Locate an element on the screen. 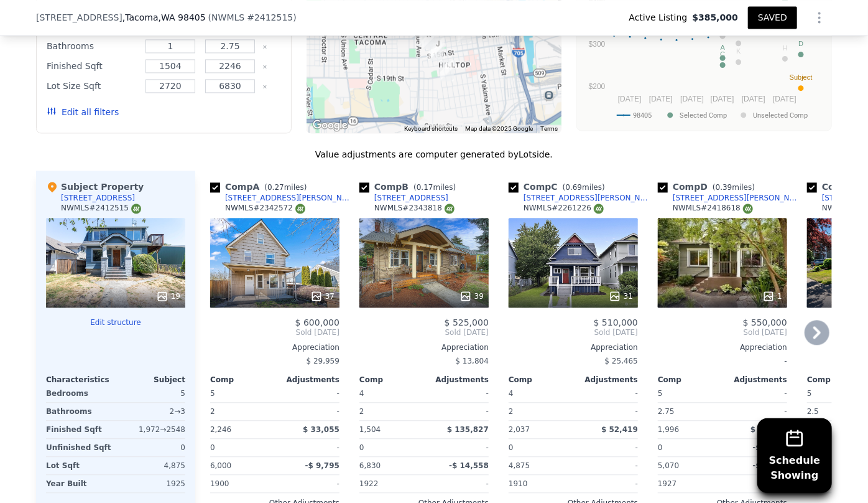 This screenshot has height=503, width=868. span: , WA 98405 is located at coordinates (182, 17).